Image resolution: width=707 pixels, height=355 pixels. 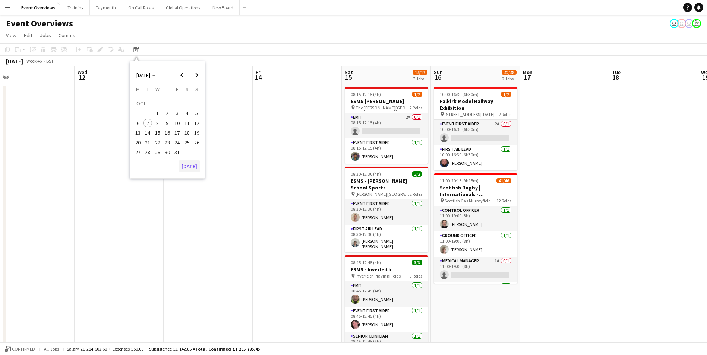 What do you see at coordinates (158, 123) in the screenshot?
I see `button: 08-10-2025` at bounding box center [158, 123].